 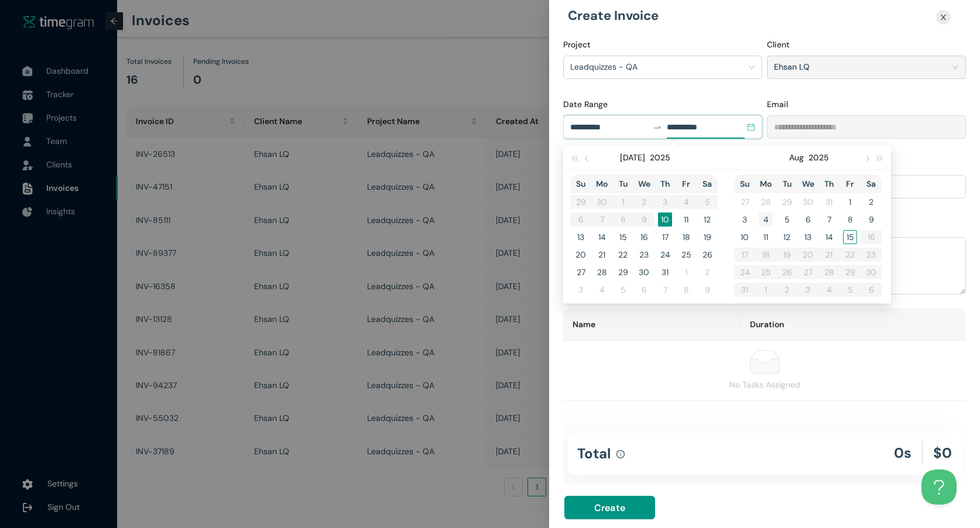 What do you see at coordinates (594, 454) in the screenshot?
I see `h1: Total` at bounding box center [594, 454].